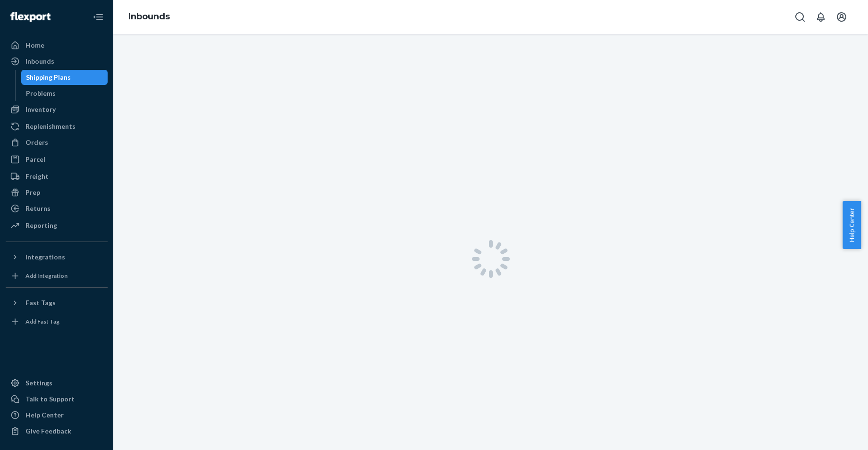 The height and width of the screenshot is (450, 868). I want to click on div: Integrations, so click(45, 257).